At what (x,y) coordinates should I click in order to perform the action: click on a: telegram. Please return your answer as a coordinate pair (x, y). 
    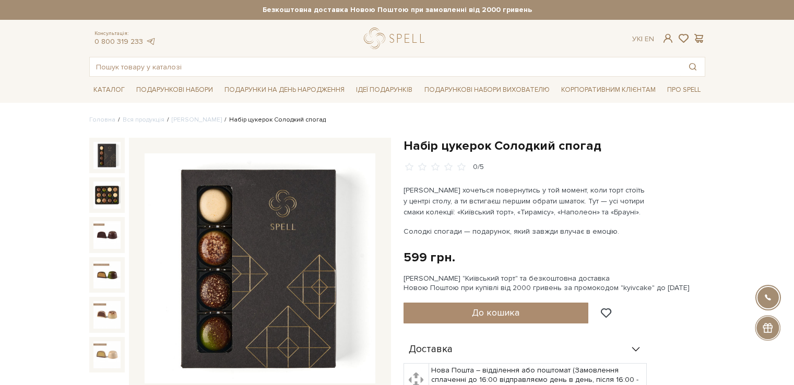
    Looking at the image, I should click on (151, 41).